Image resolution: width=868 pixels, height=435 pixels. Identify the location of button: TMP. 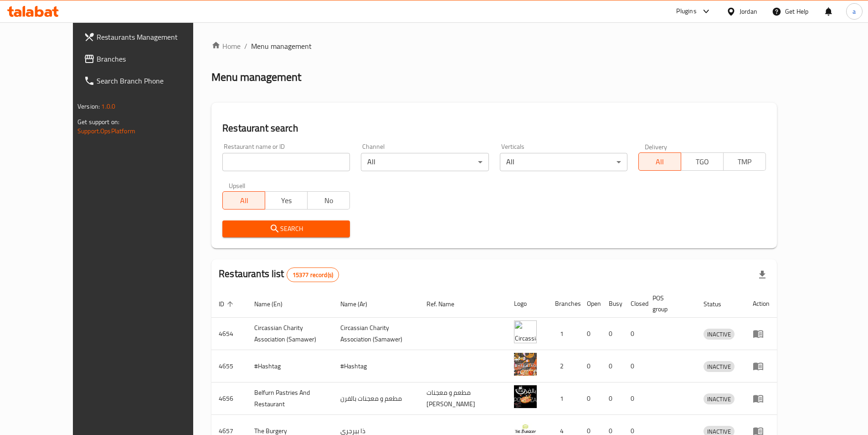
(745, 162).